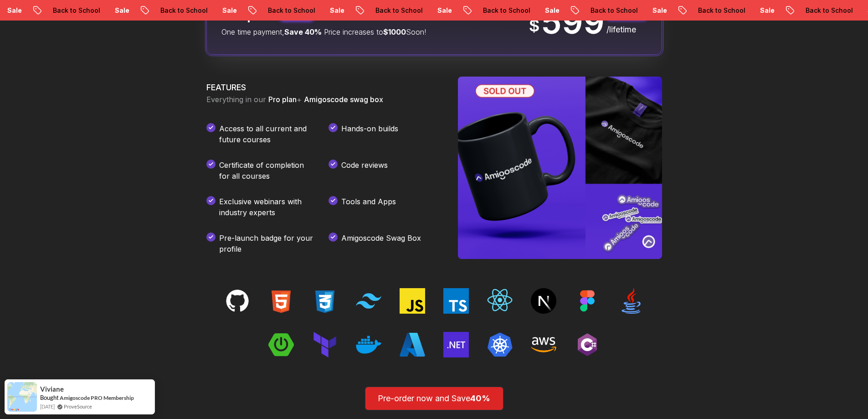 The width and height of the screenshot is (868, 419). I want to click on p: Exclusive webinars with industry experts, so click(266, 207).